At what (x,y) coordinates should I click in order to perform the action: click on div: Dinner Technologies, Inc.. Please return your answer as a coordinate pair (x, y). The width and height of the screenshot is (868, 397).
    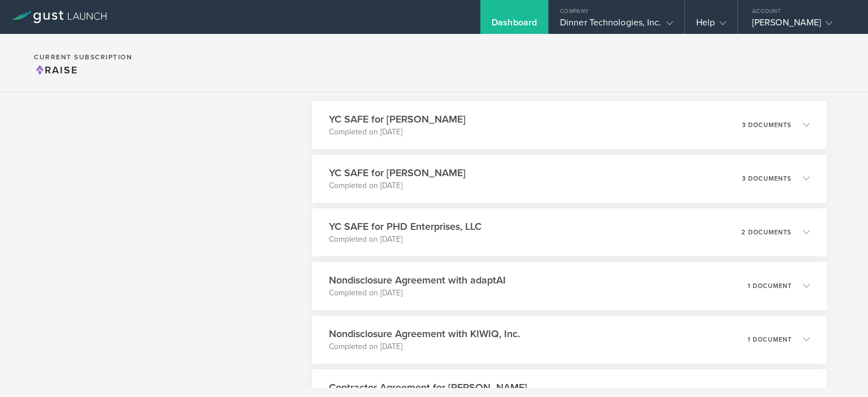
    Looking at the image, I should click on (617, 25).